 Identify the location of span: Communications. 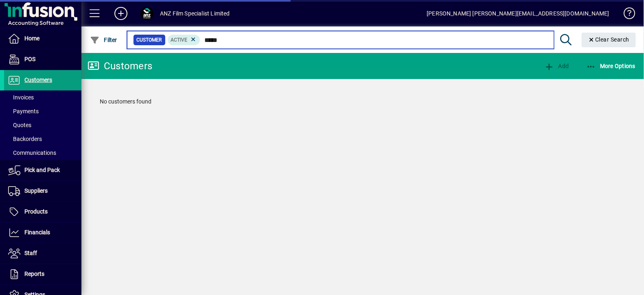
(32, 153).